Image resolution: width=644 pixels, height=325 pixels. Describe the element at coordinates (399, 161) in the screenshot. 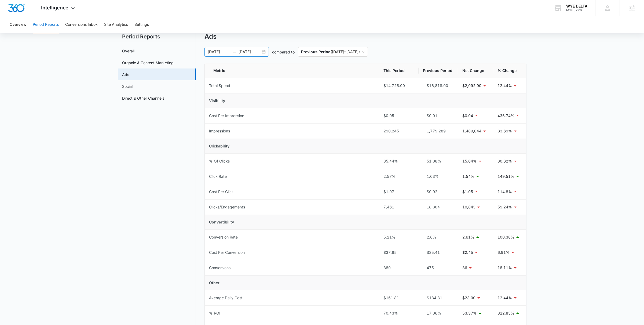

I see `div: 35.44%` at that location.